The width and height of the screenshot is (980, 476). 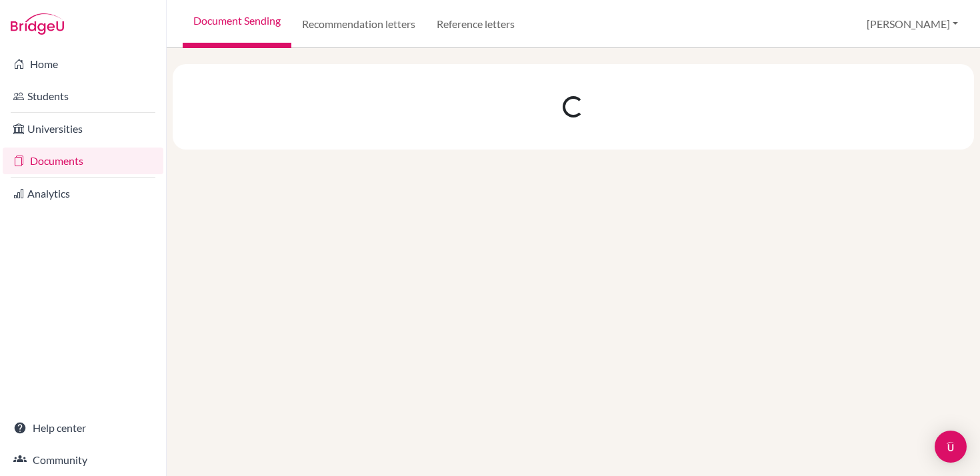 I want to click on a: Help center, so click(x=83, y=428).